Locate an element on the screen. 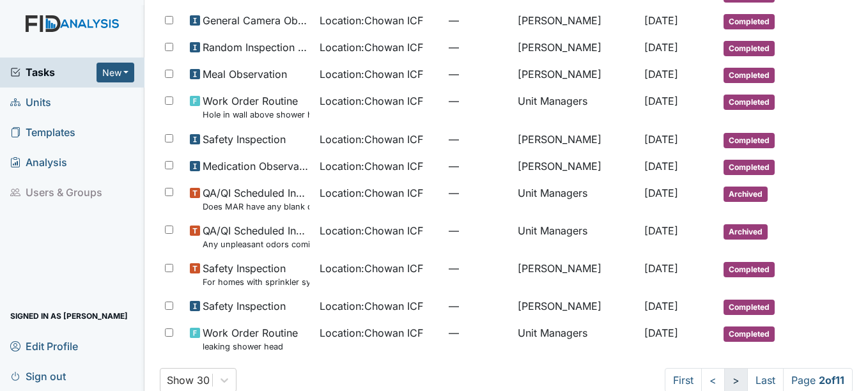 This screenshot has height=391, width=868. span: Templates is located at coordinates (43, 132).